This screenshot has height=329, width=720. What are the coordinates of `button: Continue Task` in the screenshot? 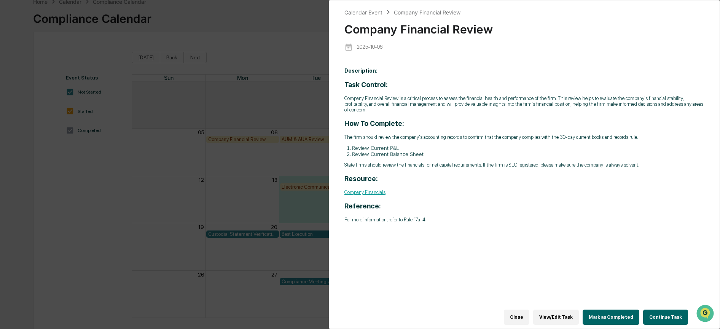 It's located at (666, 317).